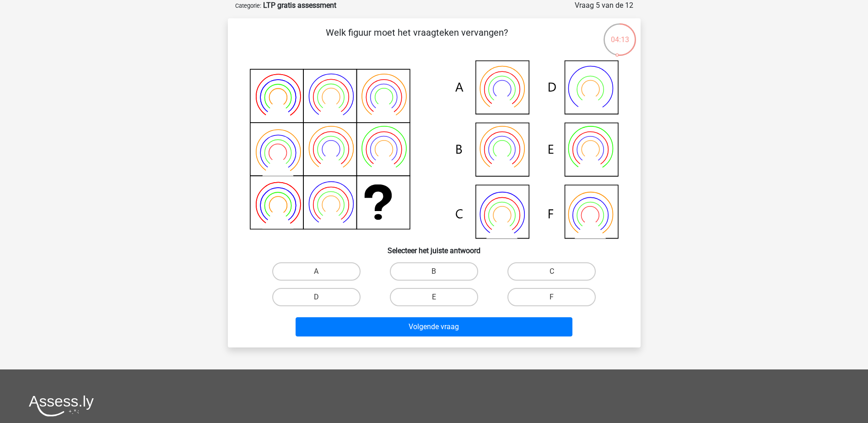  What do you see at coordinates (434, 247) in the screenshot?
I see `h6: Selecteer het juiste antwoord` at bounding box center [434, 247].